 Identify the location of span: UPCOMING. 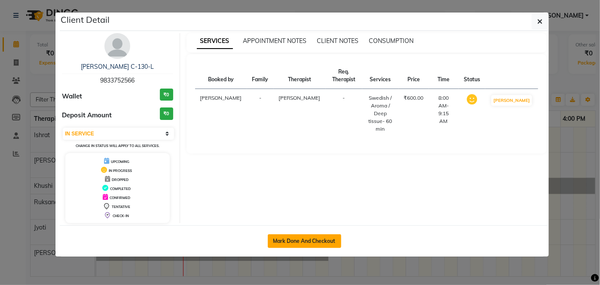
(120, 162).